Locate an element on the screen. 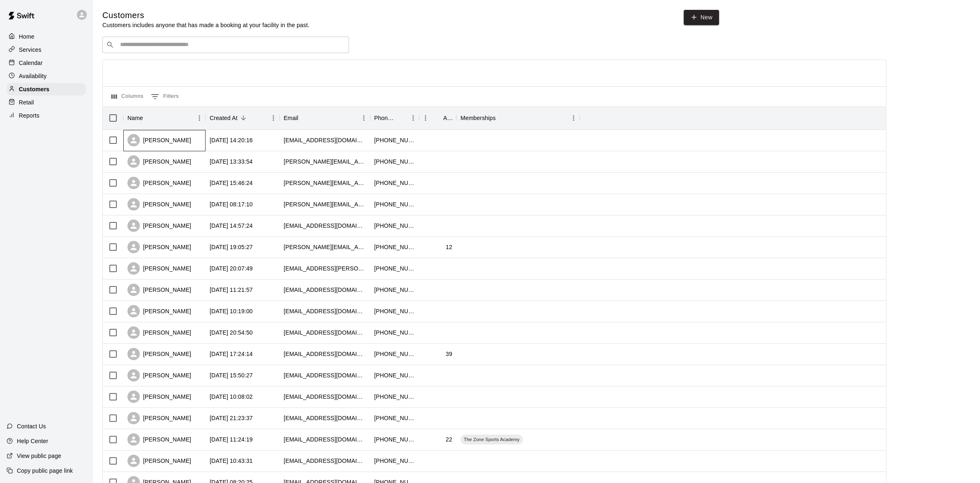 This screenshot has height=483, width=980. div: Customers is located at coordinates (46, 89).